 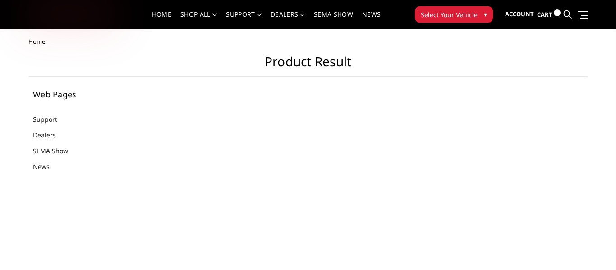 What do you see at coordinates (82, 94) in the screenshot?
I see `h5: Web Pages` at bounding box center [82, 94].